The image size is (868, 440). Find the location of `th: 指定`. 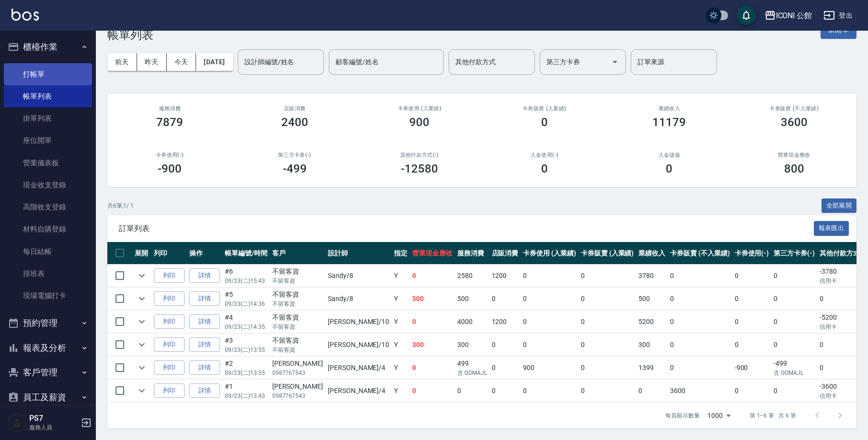

th: 指定 is located at coordinates (401, 253).